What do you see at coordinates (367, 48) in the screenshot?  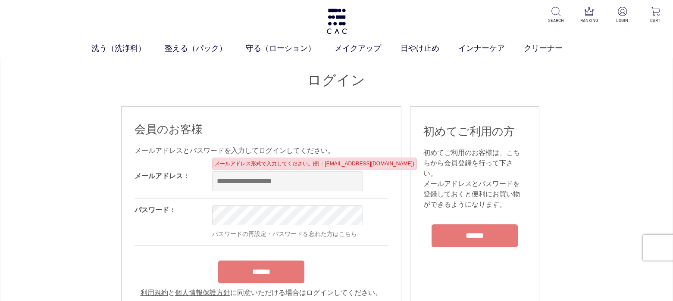 I see `a: メイクアップ` at bounding box center [367, 48].